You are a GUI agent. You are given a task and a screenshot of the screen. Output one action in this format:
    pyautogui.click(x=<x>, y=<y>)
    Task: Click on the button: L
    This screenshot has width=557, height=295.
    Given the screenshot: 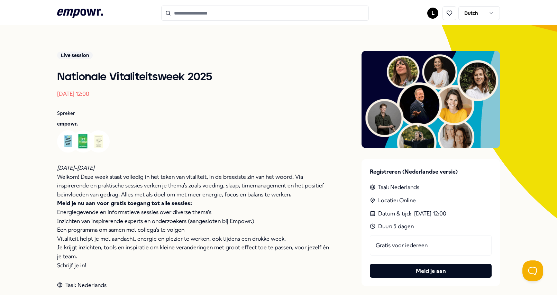 What is the action you would take?
    pyautogui.click(x=433, y=13)
    